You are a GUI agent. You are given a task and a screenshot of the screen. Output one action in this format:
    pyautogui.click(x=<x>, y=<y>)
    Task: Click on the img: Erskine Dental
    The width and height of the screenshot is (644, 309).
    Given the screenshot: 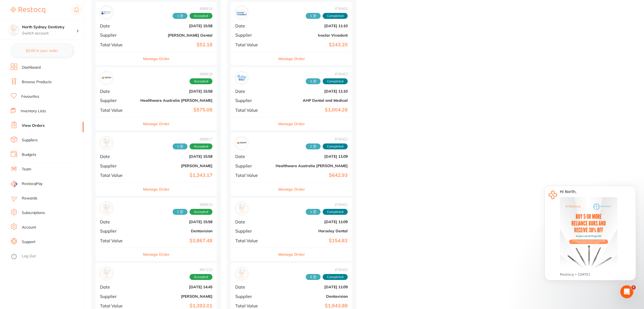 What is the action you would take?
    pyautogui.click(x=107, y=12)
    